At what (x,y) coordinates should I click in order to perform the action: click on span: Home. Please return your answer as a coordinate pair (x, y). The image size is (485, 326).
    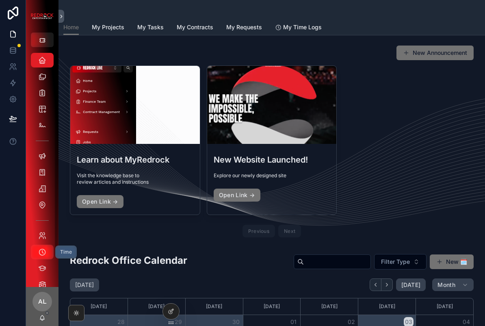
    Looking at the image, I should click on (71, 27).